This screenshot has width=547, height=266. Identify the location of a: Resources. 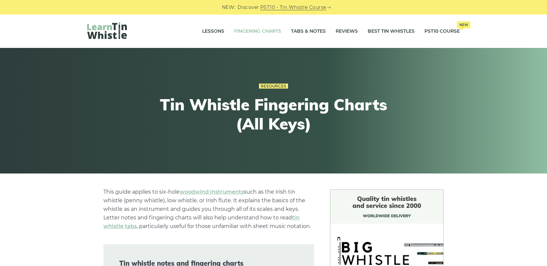
(274, 86).